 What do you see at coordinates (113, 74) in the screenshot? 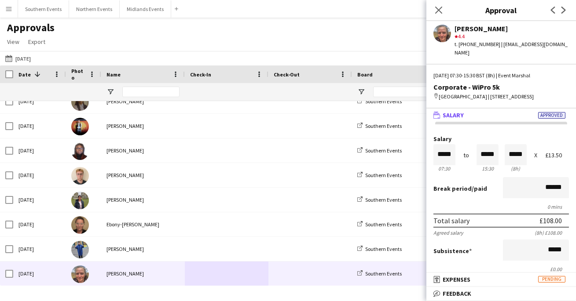
I see `span: Name` at bounding box center [113, 74].